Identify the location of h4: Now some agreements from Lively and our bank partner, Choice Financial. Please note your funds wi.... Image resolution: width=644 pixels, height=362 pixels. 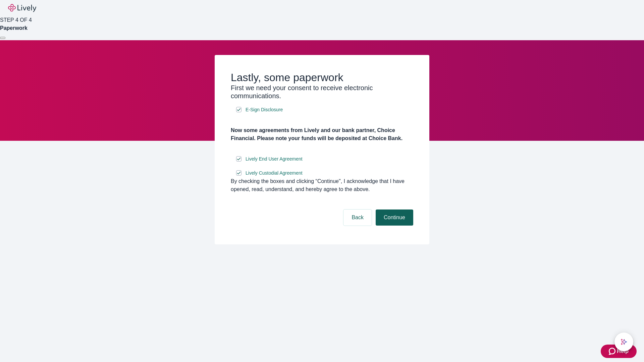
(322, 134).